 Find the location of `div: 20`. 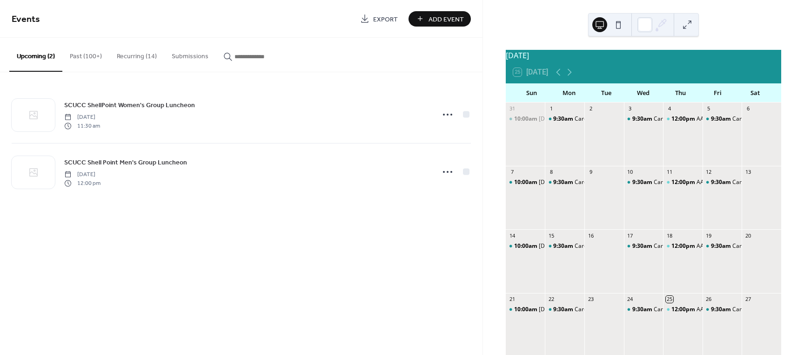

div: 20 is located at coordinates (748, 235).